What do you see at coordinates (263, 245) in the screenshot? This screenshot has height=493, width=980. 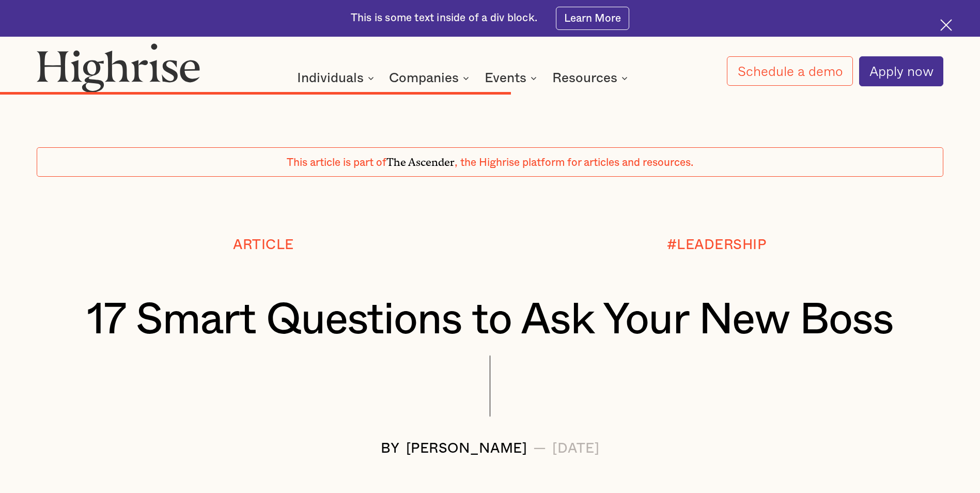 I see `div: Article` at bounding box center [263, 245].